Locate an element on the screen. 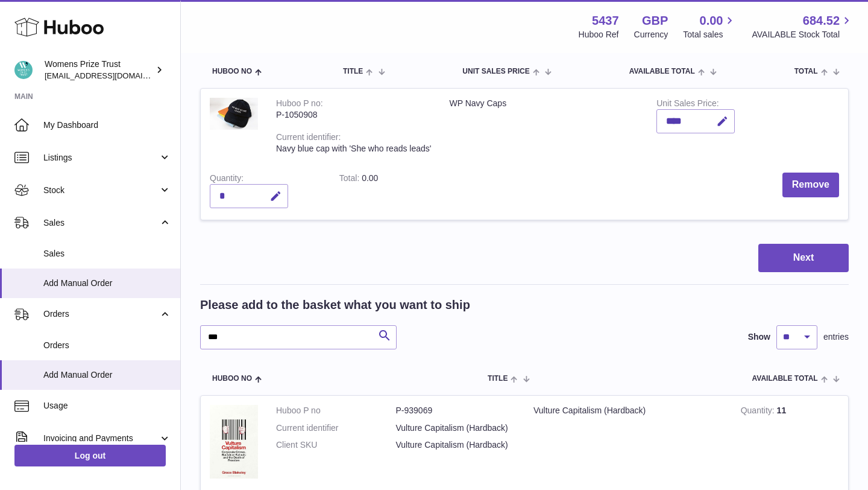  span: 684.52 is located at coordinates (821, 21).